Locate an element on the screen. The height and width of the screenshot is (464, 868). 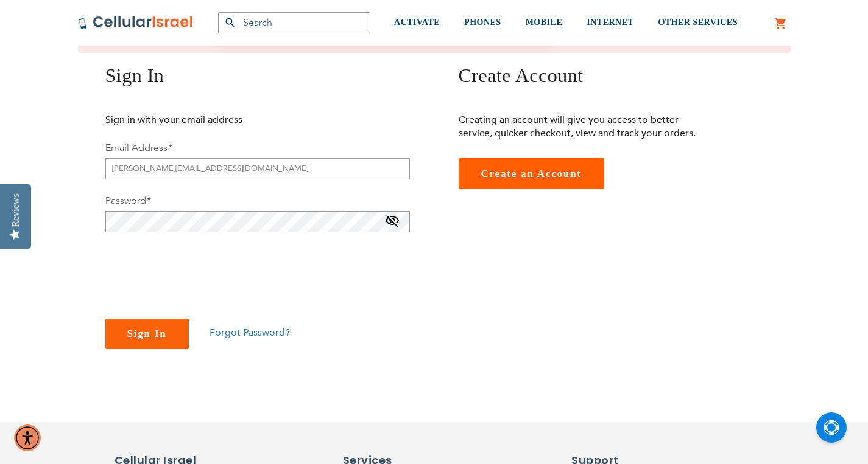
img: Cellular Israel Logo is located at coordinates (135, 22).